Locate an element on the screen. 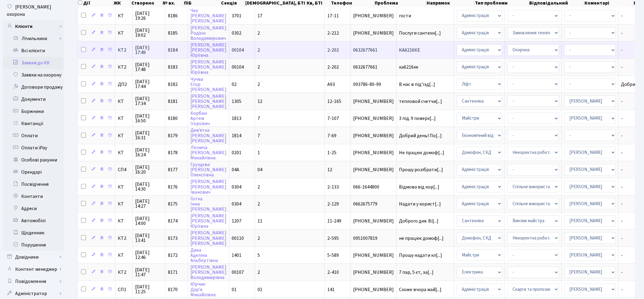  span: 0951007819 is located at coordinates (374, 238).